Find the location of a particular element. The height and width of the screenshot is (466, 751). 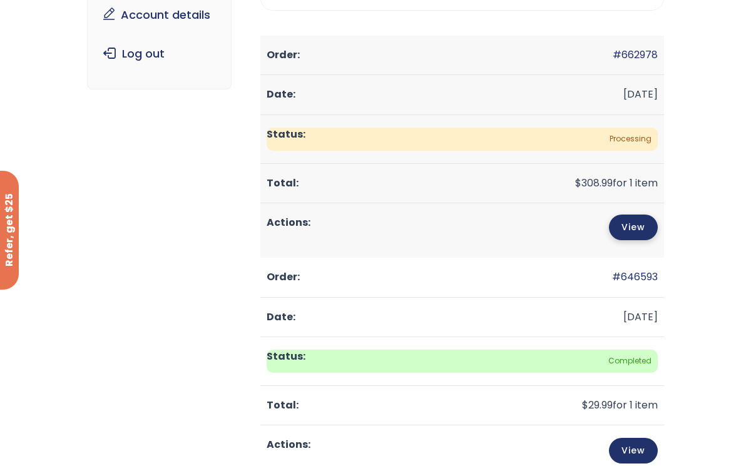

a: #662978 is located at coordinates (635, 54).